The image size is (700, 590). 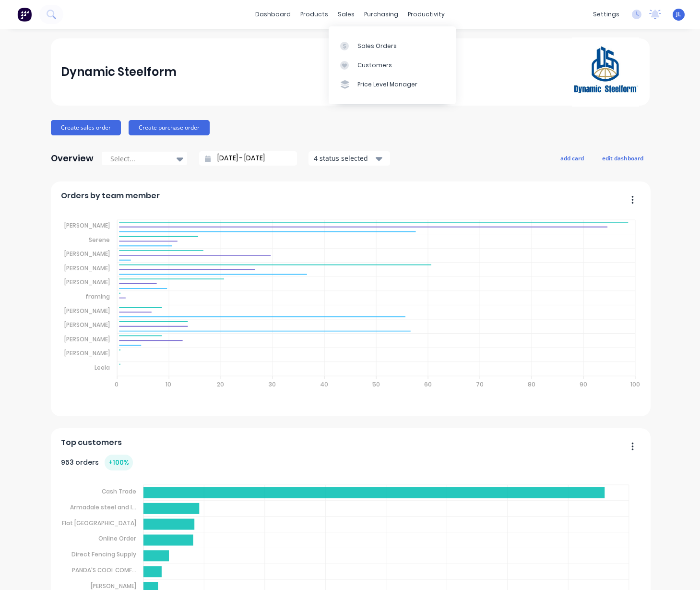 I want to click on tspan: 10, so click(x=169, y=384).